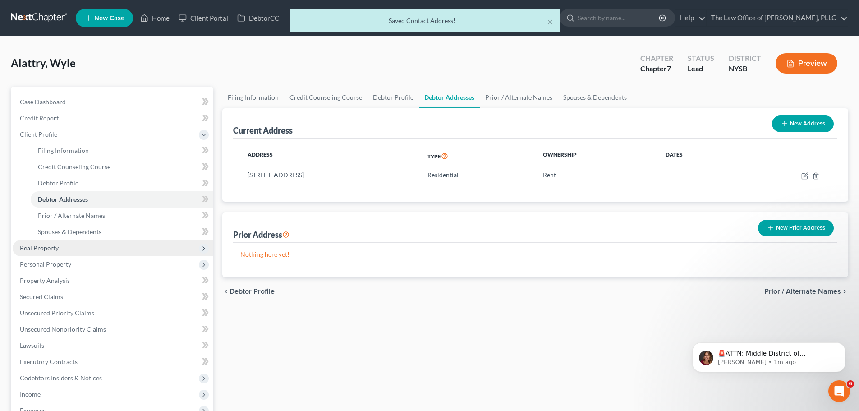 The image size is (859, 411). What do you see at coordinates (113, 102) in the screenshot?
I see `a: Case Dashboard` at bounding box center [113, 102].